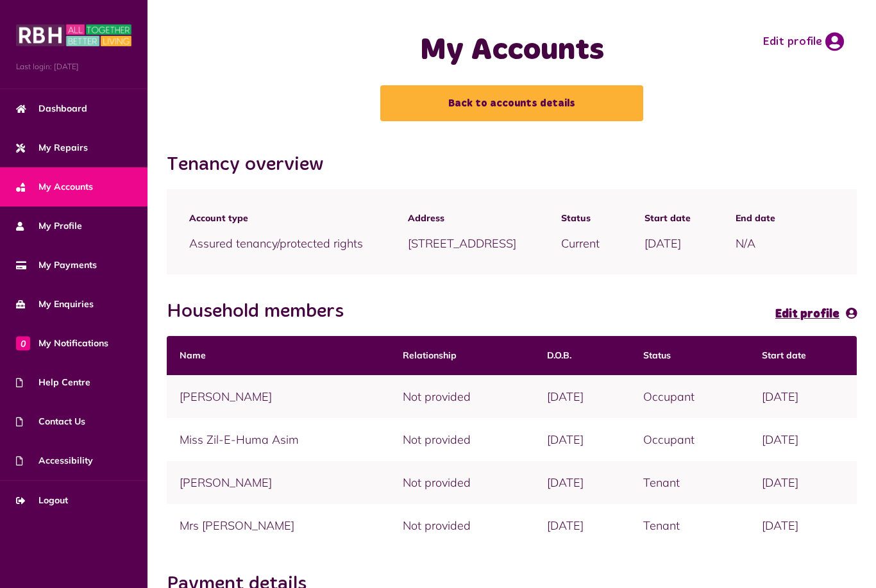 The width and height of the screenshot is (876, 588). I want to click on span: My Repairs, so click(52, 147).